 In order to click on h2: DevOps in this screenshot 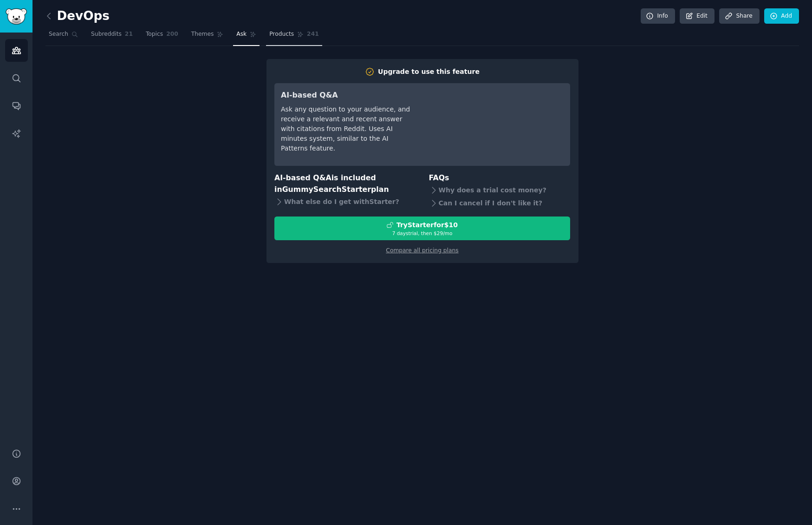, I will do `click(78, 16)`.